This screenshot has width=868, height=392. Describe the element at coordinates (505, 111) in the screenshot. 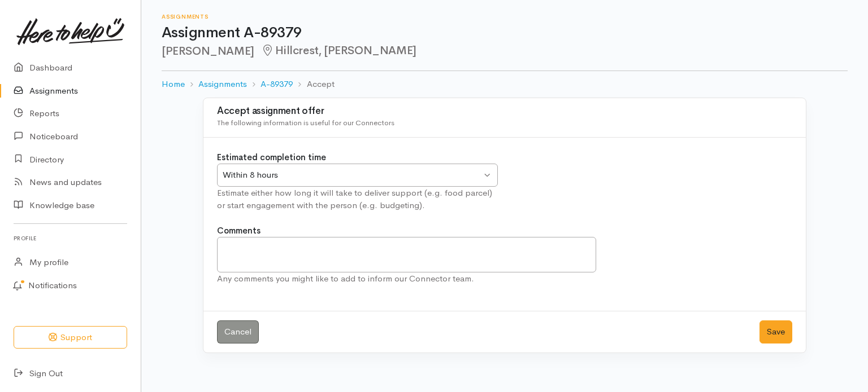

I see `h3: Accept assignment offer` at that location.